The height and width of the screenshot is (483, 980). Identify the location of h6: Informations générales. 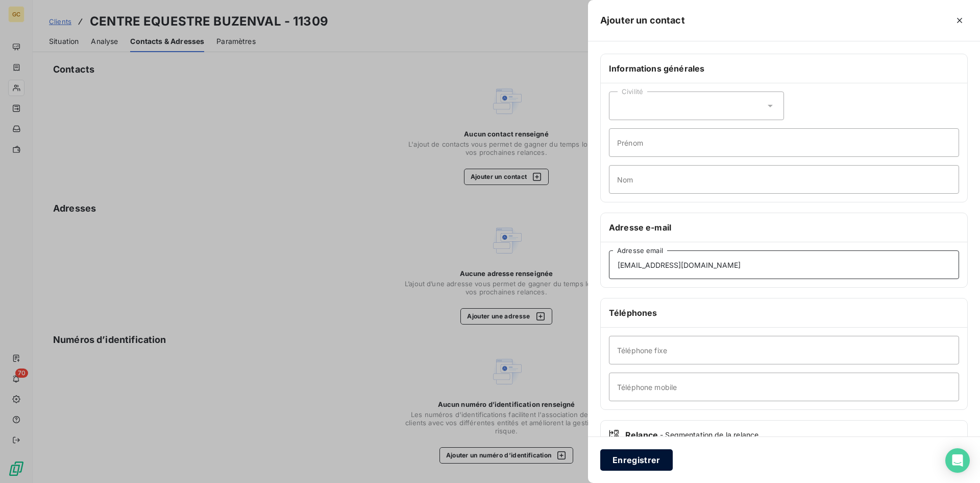
(784, 68).